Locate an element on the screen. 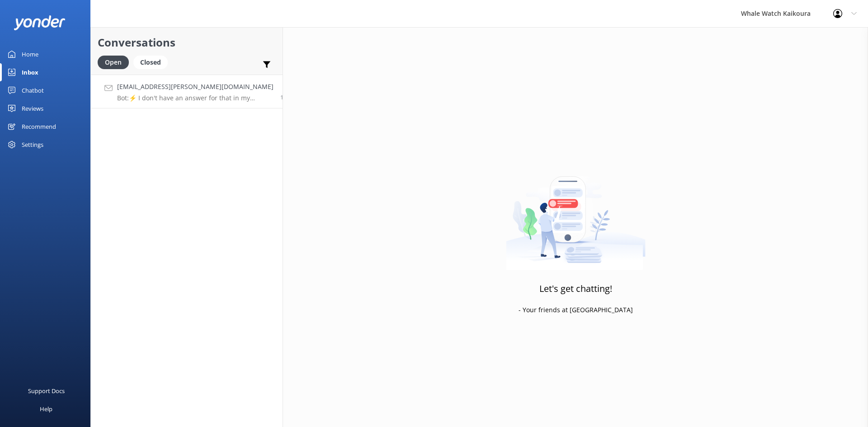  div: Settings is located at coordinates (33, 144).